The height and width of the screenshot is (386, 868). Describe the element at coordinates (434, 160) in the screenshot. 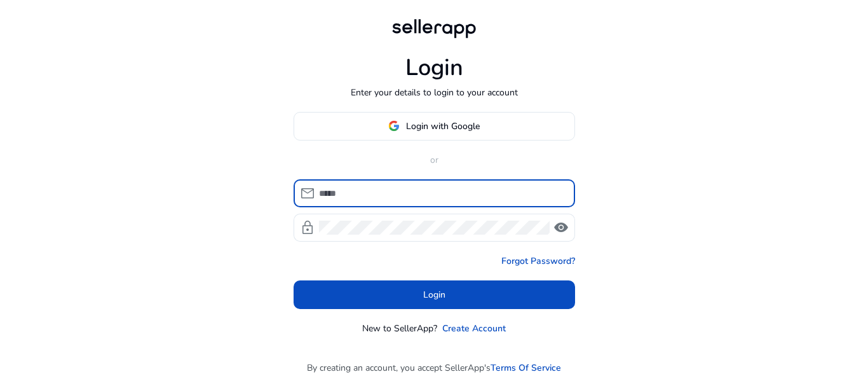

I see `p: or` at that location.